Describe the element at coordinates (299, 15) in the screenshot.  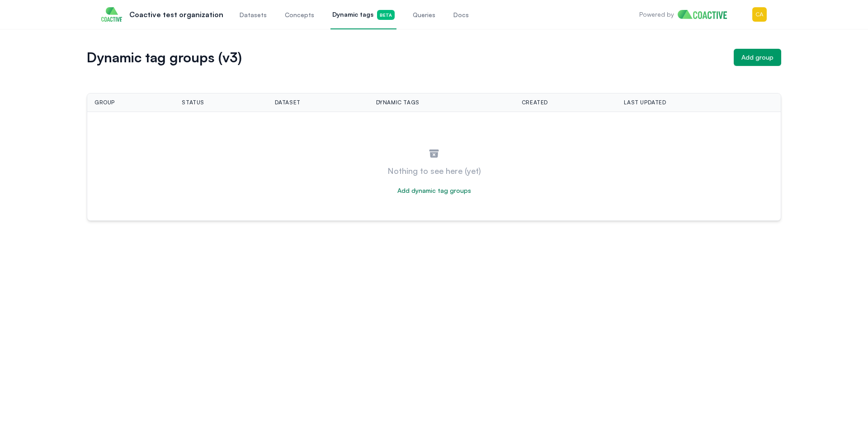
I see `span: Concepts` at that location.